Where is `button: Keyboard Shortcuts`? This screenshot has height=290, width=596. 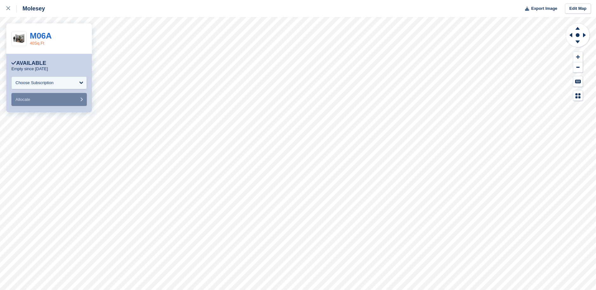
button: Keyboard Shortcuts is located at coordinates (578, 81).